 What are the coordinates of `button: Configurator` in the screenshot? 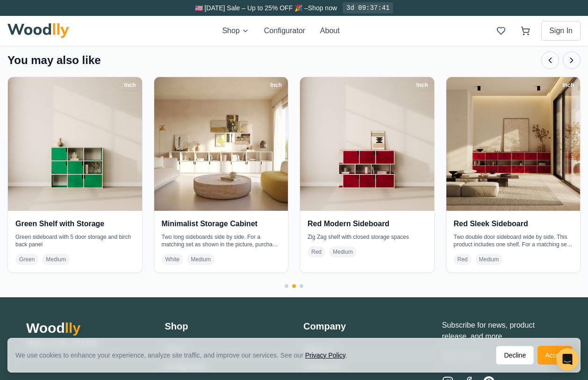 It's located at (285, 31).